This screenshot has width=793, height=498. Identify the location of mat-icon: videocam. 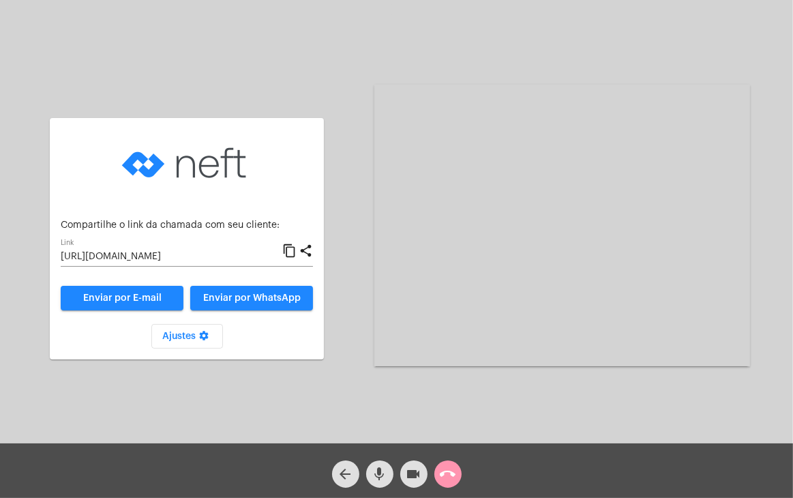
(414, 474).